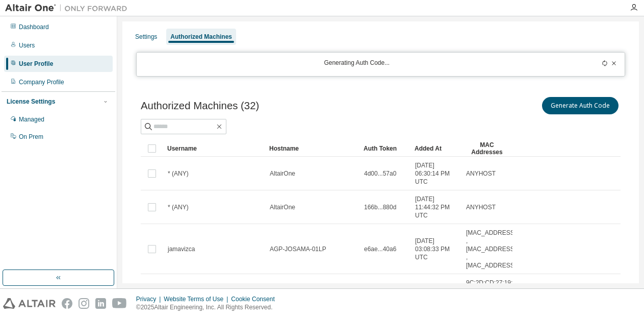 This screenshot has height=318, width=644. I want to click on div: Company Profile, so click(41, 82).